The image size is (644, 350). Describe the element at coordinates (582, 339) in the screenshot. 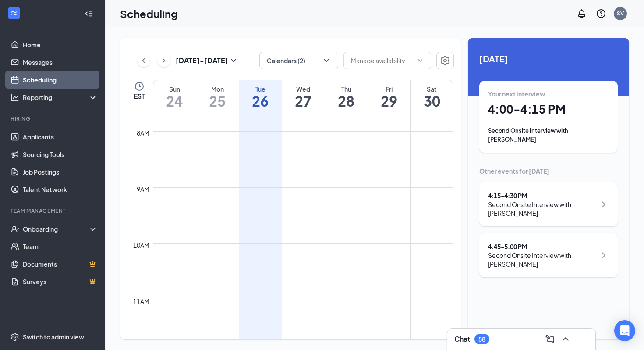

I see `button: Minimize` at that location.